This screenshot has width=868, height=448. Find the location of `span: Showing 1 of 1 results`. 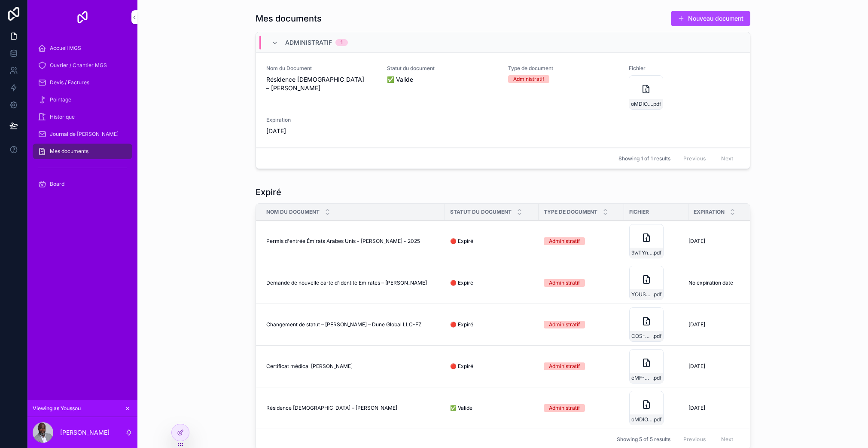

span: Showing 1 of 1 results is located at coordinates (645, 159).